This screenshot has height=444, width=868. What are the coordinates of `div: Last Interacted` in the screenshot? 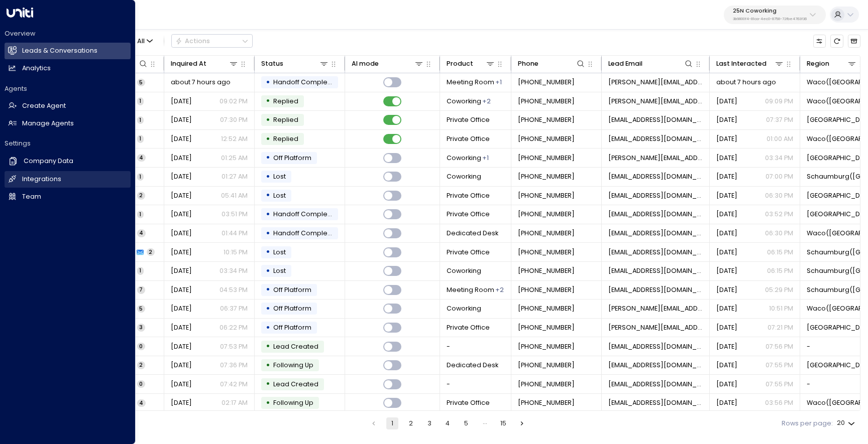 It's located at (741, 64).